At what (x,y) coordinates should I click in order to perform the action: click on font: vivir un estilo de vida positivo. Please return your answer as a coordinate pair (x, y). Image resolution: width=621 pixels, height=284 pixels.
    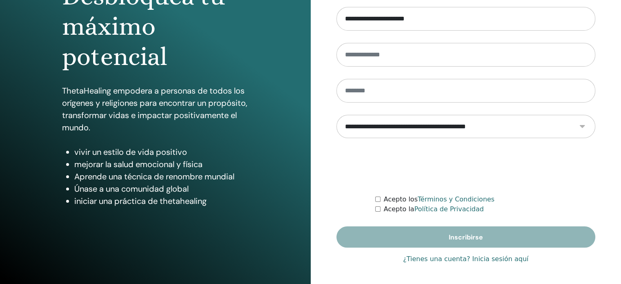
    Looking at the image, I should click on (131, 152).